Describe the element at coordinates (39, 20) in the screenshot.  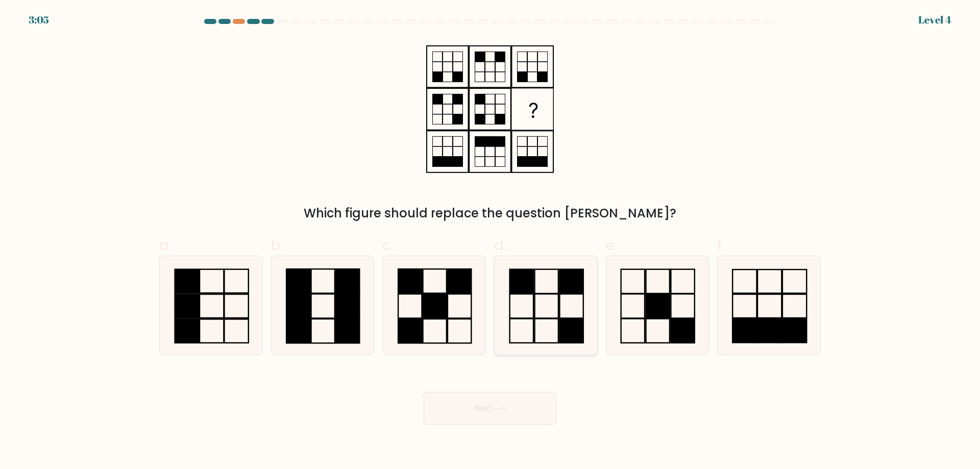
I see `div: 3:05` at that location.